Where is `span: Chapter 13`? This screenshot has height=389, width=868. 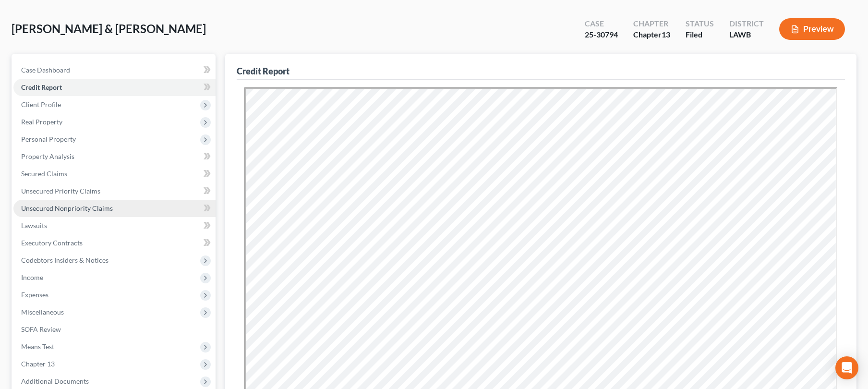 span: Chapter 13 is located at coordinates (38, 364).